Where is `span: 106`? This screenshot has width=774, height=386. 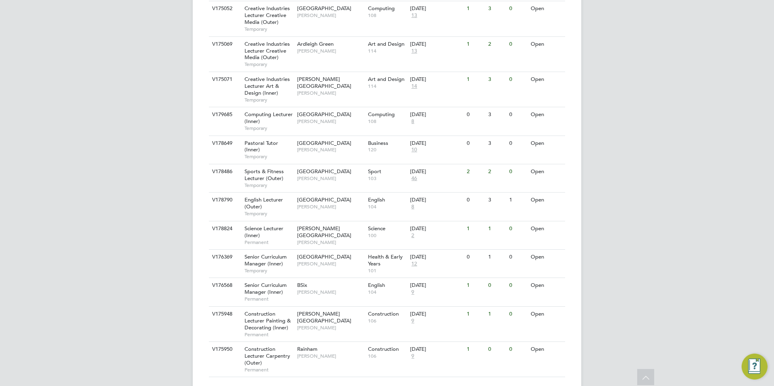
span: 106 is located at coordinates (387, 356).